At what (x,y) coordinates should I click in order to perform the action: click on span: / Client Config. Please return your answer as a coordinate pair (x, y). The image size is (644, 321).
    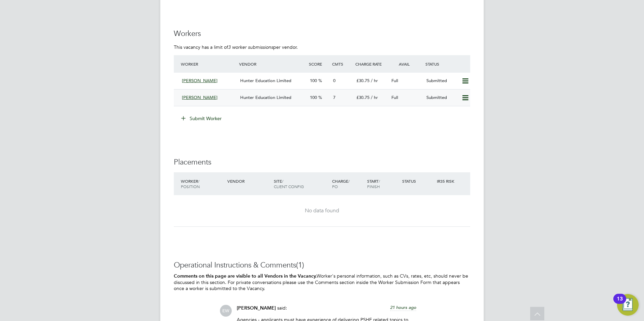
    Looking at the image, I should click on (289, 184).